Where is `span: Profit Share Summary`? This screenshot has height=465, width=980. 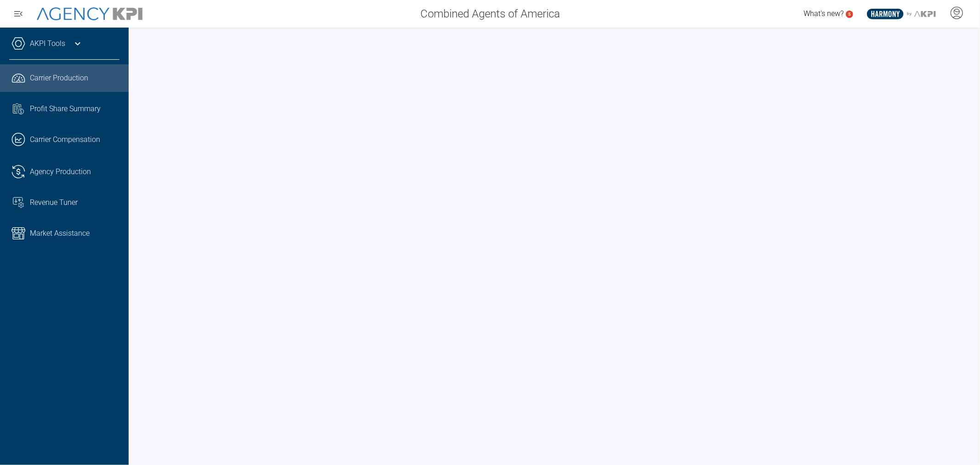
span: Profit Share Summary is located at coordinates (65, 109).